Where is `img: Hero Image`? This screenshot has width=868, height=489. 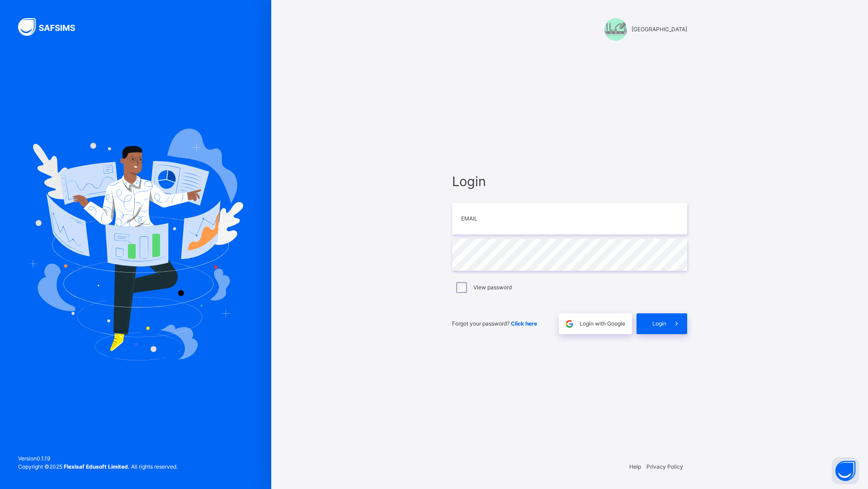
img: Hero Image is located at coordinates (136, 244).